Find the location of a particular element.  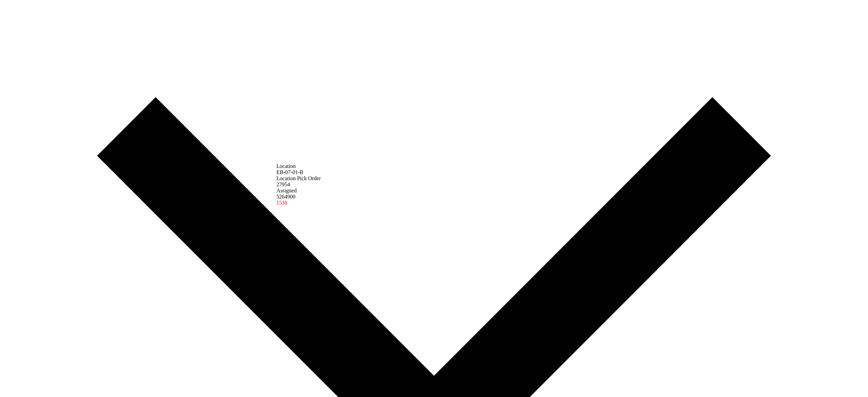

label: Location is located at coordinates (286, 166).